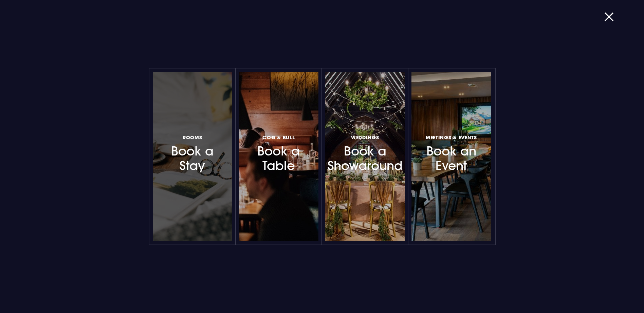 Image resolution: width=644 pixels, height=313 pixels. Describe the element at coordinates (279, 157) in the screenshot. I see `a: Coq & BullBook a Table` at that location.